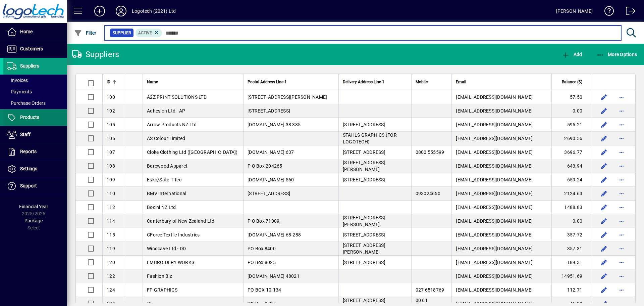 Image resolution: width=644 pixels, height=306 pixels. Describe the element at coordinates (114, 82) in the screenshot. I see `div: ID` at that location.